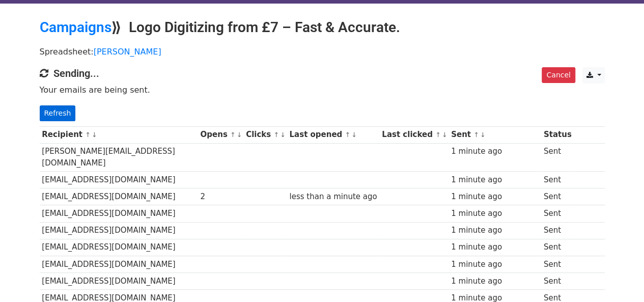 This screenshot has height=302, width=644. I want to click on th: Last clicked, so click(414, 135).